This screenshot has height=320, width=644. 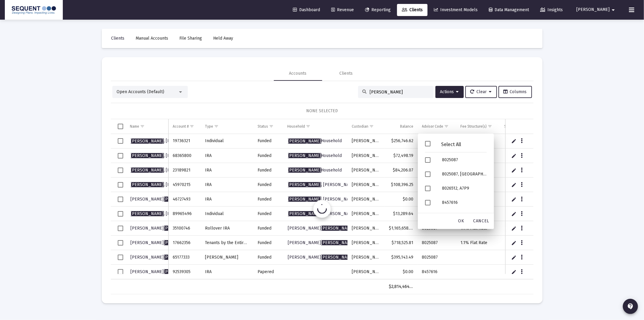 I want to click on td: $256,746.62, so click(x=401, y=141).